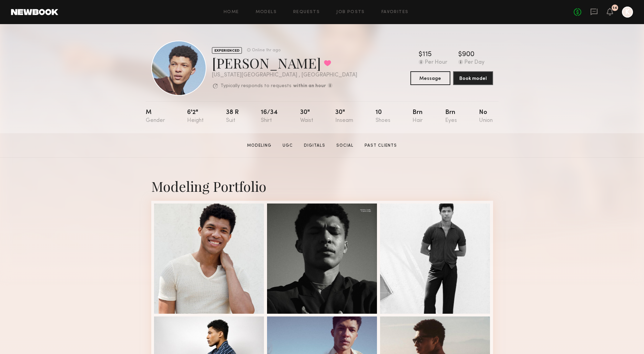 The image size is (644, 354). I want to click on a: Favorites, so click(395, 12).